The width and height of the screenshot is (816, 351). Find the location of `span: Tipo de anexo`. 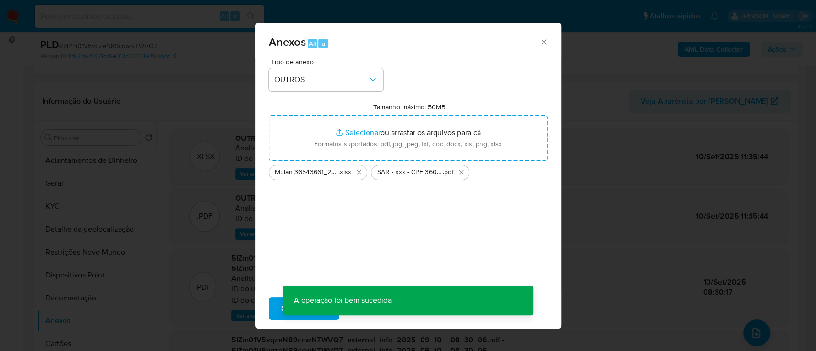

span: Tipo de anexo is located at coordinates (328, 62).